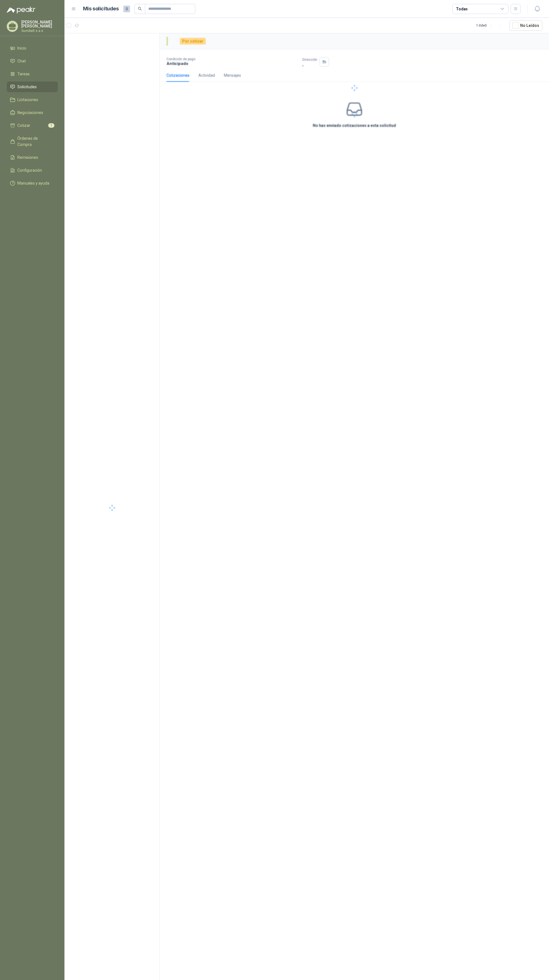 Image resolution: width=549 pixels, height=980 pixels. Describe the element at coordinates (30, 170) in the screenshot. I see `span: Configuración` at that location.